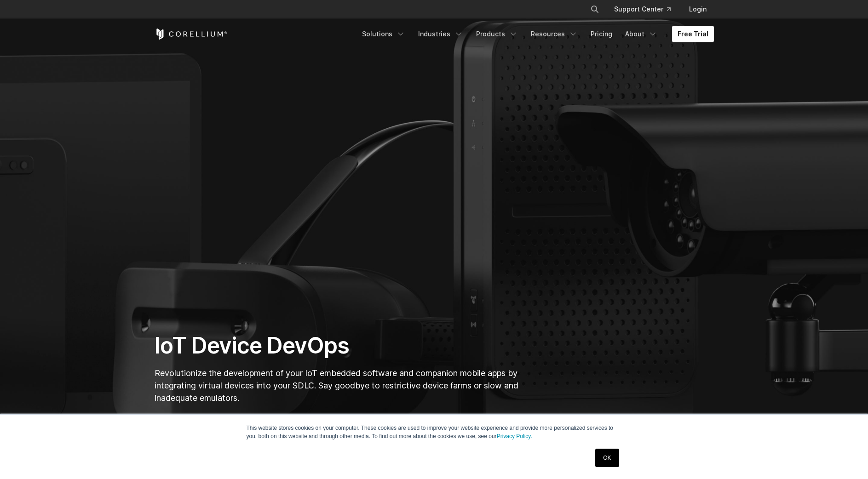 The width and height of the screenshot is (868, 479). I want to click on a: Corellium Home, so click(191, 34).